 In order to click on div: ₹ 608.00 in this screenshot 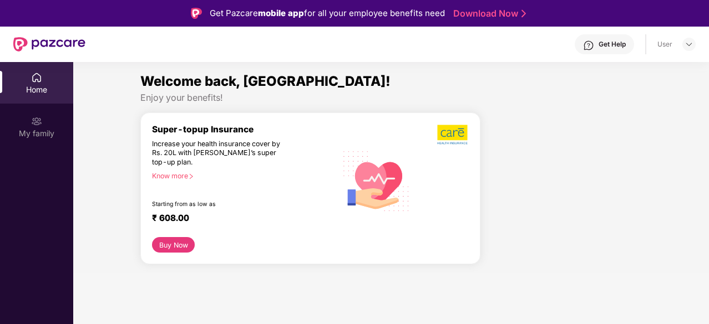, I will do `click(238, 220)`.